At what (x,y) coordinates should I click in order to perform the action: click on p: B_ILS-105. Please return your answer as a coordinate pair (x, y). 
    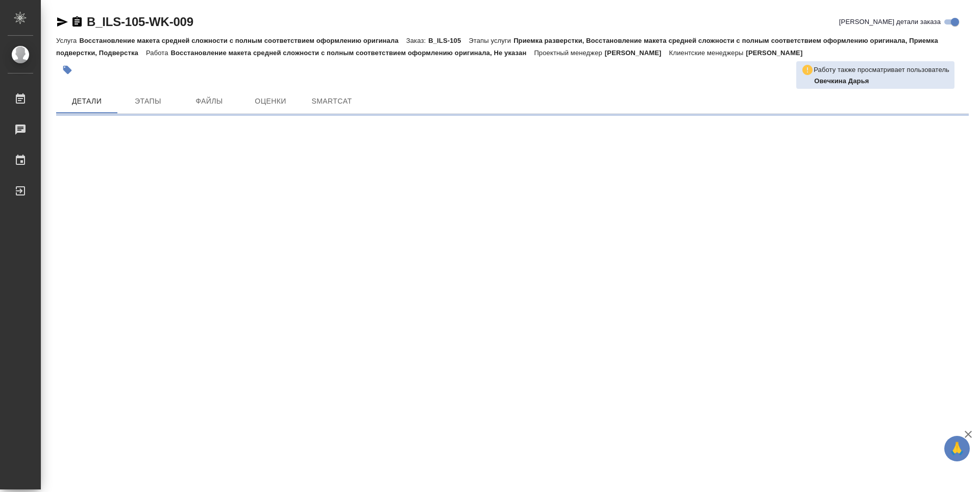
    Looking at the image, I should click on (448, 40).